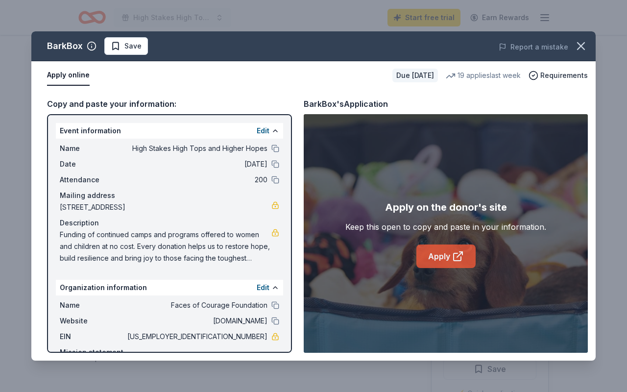  I want to click on button: Apply online, so click(68, 75).